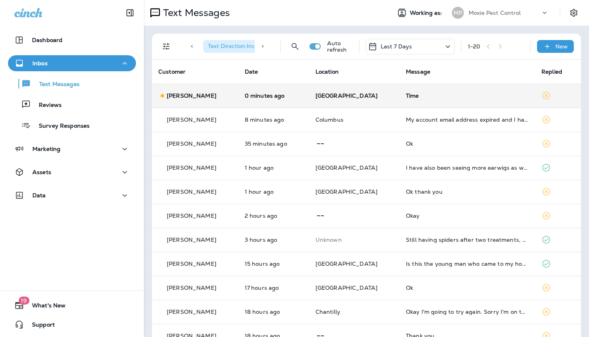 The height and width of the screenshot is (337, 589). What do you see at coordinates (467, 120) in the screenshot?
I see `div: My account email address expired and I had to get a new one. I don't have my account number anymo...` at bounding box center [467, 120].